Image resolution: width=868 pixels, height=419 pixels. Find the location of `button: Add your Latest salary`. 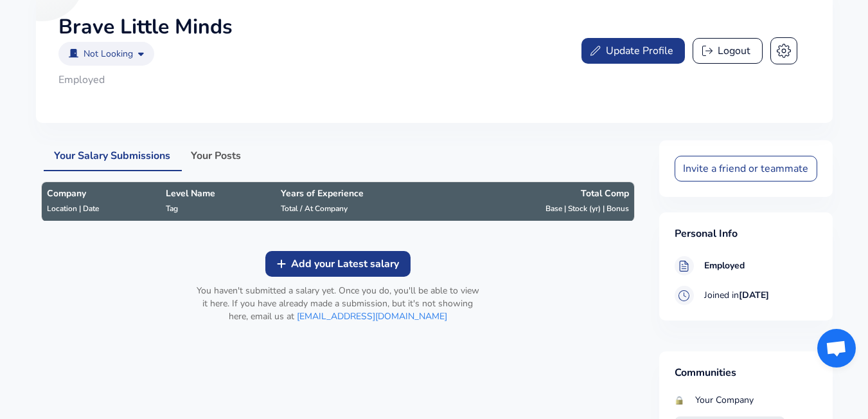

button: Add your Latest salary is located at coordinates (338, 264).